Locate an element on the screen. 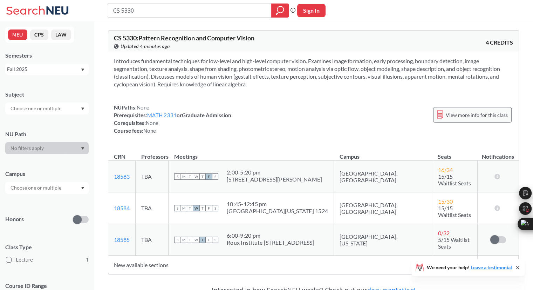 This screenshot has width=533, height=290. a: 18585 is located at coordinates (122, 239).